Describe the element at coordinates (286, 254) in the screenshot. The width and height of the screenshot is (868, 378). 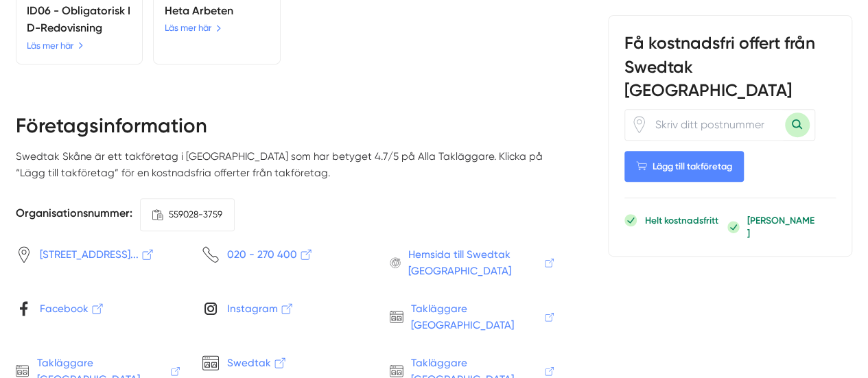
I see `a: 020 - 270 400` at that location.